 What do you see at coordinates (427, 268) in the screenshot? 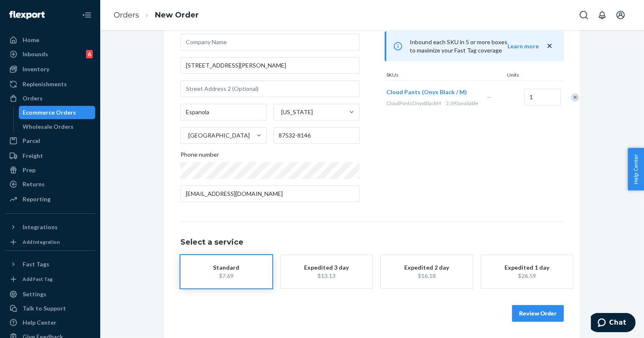
I see `div: Expedited 2 day` at bounding box center [427, 268].